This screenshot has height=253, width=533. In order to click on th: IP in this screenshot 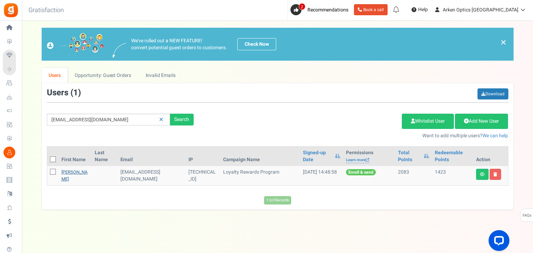, I will do `click(203, 157)`.